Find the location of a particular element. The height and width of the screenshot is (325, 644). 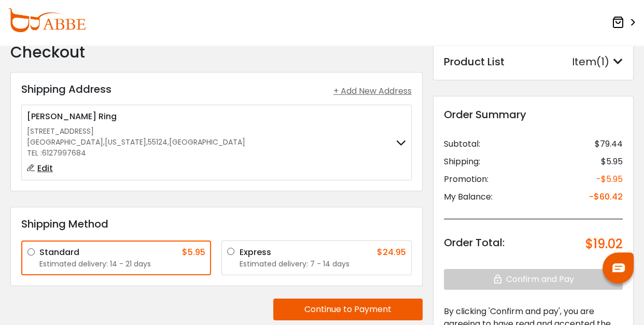

div: Shipping: is located at coordinates (462, 161).